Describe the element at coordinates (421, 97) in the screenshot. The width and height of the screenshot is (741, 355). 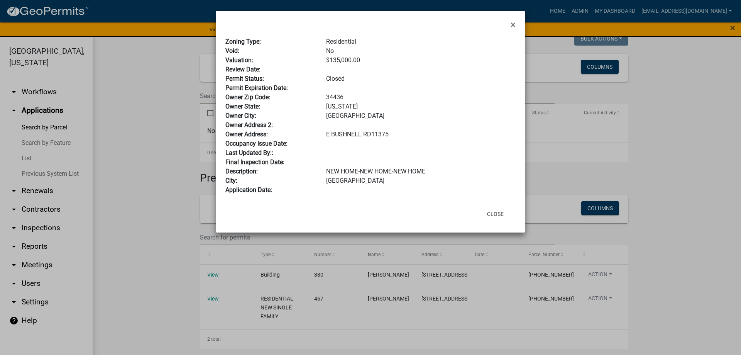
I see `div: 34436` at that location.